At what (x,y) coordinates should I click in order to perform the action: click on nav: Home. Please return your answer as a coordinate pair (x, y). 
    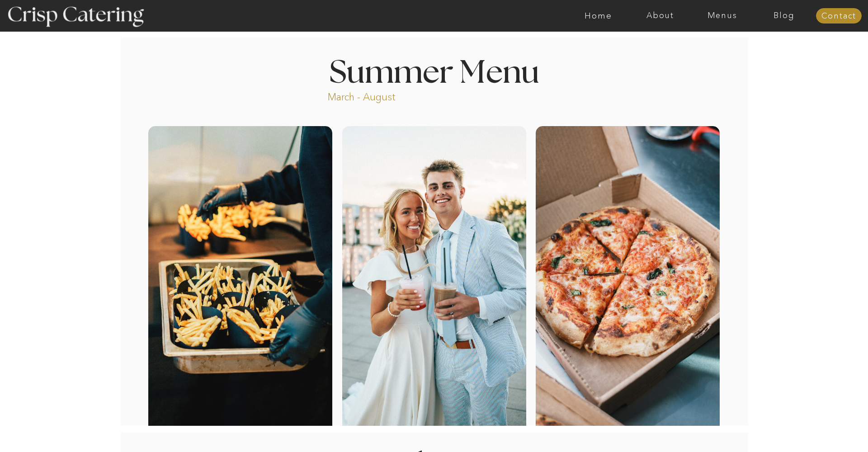
    Looking at the image, I should click on (598, 16).